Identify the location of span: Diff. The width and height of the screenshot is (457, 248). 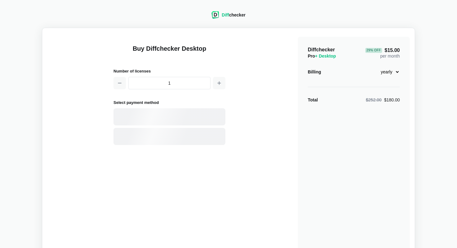
(225, 15).